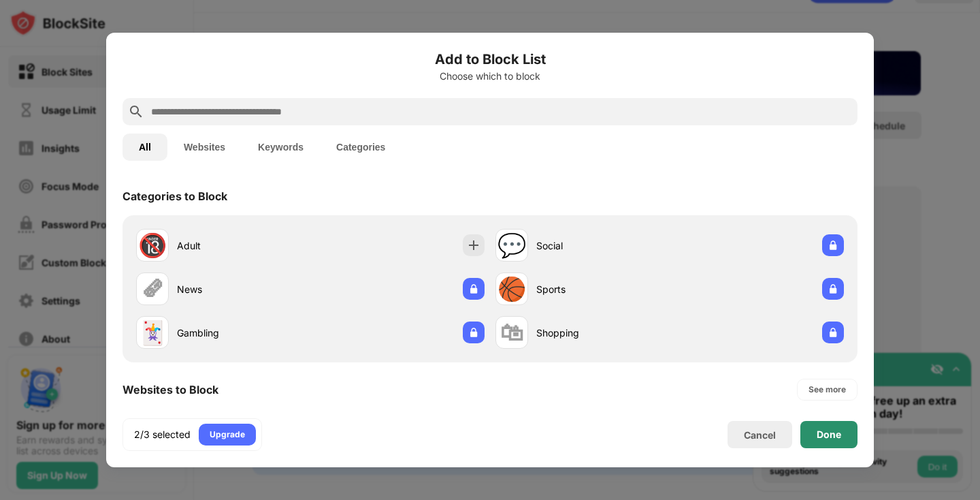 Image resolution: width=980 pixels, height=500 pixels. I want to click on h6: Add to Block List, so click(490, 59).